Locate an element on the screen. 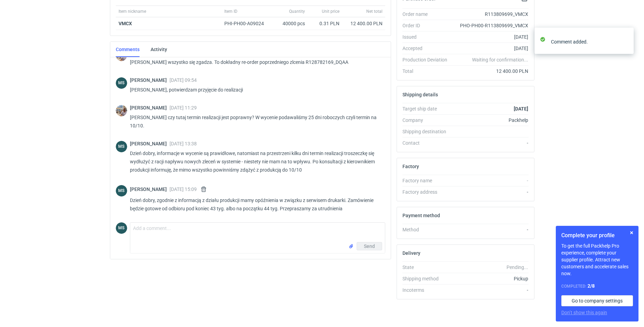 This screenshot has width=644, height=327. div: Shipping destination is located at coordinates (428, 131).